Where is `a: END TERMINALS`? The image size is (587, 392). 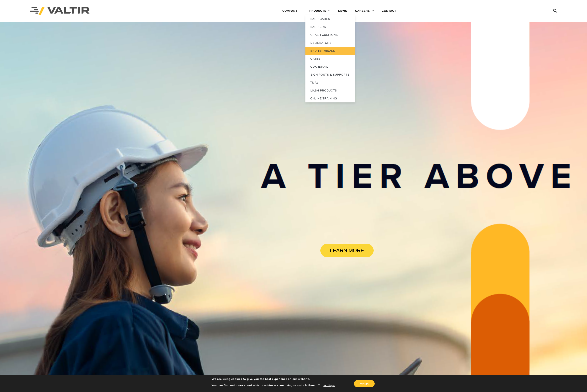 a: END TERMINALS is located at coordinates (330, 51).